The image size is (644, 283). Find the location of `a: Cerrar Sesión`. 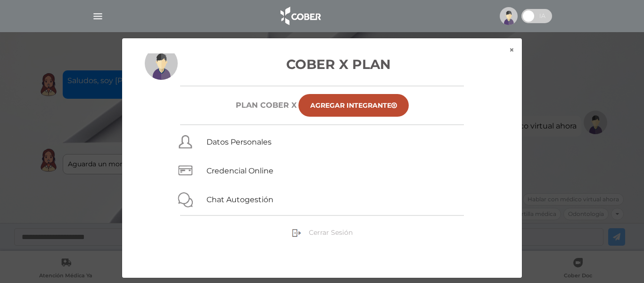

a: Cerrar Sesión is located at coordinates (322, 232).